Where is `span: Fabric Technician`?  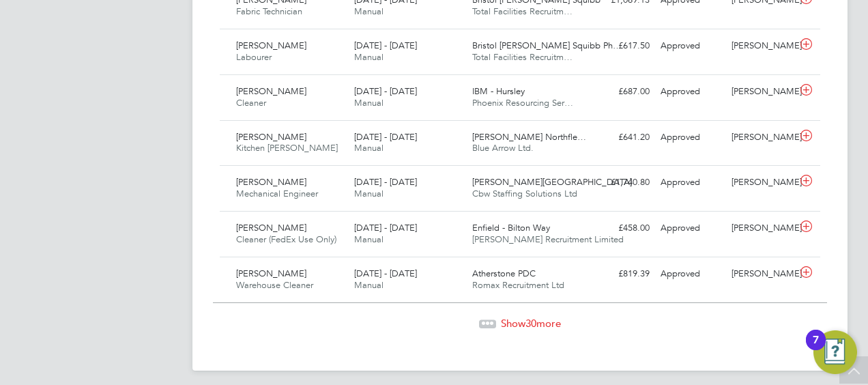 span: Fabric Technician is located at coordinates (269, 11).